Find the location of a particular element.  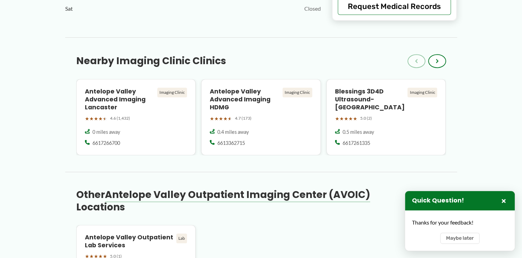

h3: Quick Question! is located at coordinates (437, 200).